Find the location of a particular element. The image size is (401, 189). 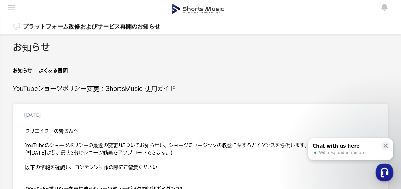

a: よくある質問 is located at coordinates (53, 72).